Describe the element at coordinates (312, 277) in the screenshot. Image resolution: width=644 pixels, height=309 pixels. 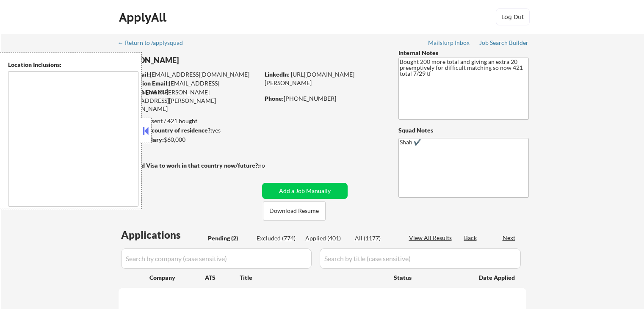
I see `div: Title` at that location.